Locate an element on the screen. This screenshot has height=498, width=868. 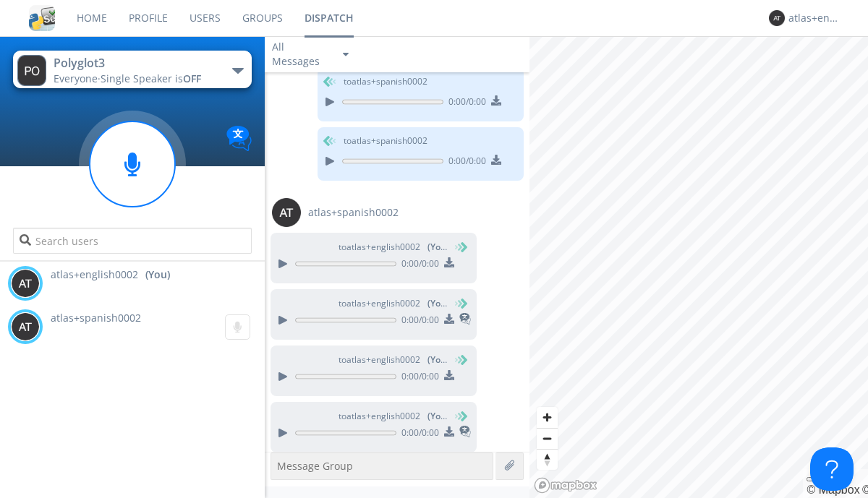
span: Zoom out is located at coordinates (547, 438).